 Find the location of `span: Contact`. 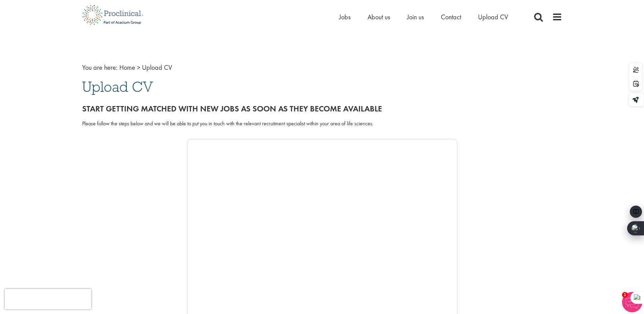

span: Contact is located at coordinates (451, 17).